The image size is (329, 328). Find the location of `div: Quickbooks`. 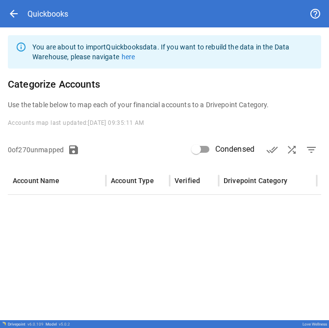

div: Quickbooks is located at coordinates (47, 14).